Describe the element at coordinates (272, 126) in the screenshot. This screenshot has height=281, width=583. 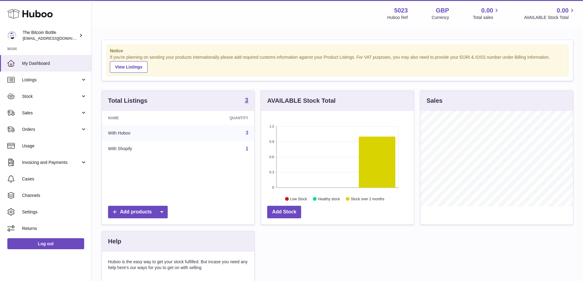
I see `text: 1.2` at that location.